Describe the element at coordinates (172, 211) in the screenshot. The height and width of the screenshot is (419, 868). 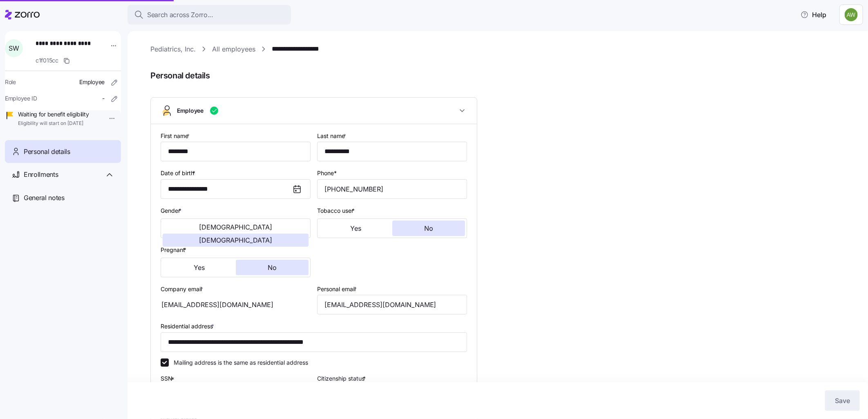
I see `label: Gender` at that location.